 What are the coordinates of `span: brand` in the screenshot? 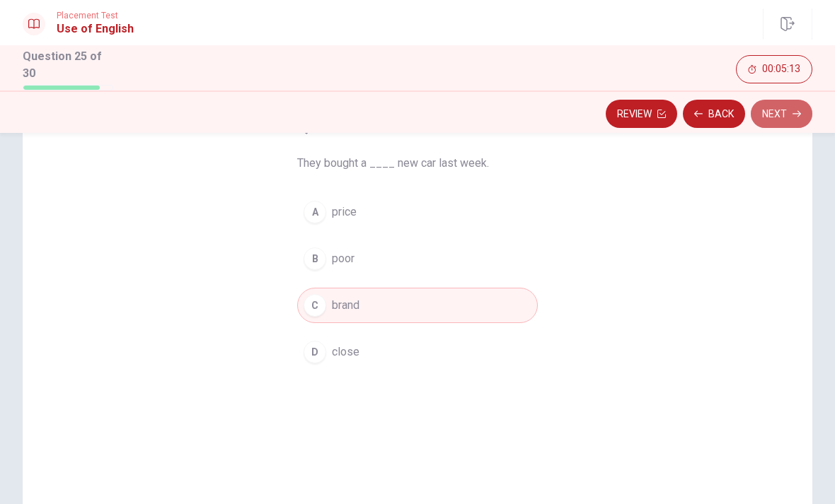 It's located at (345, 306).